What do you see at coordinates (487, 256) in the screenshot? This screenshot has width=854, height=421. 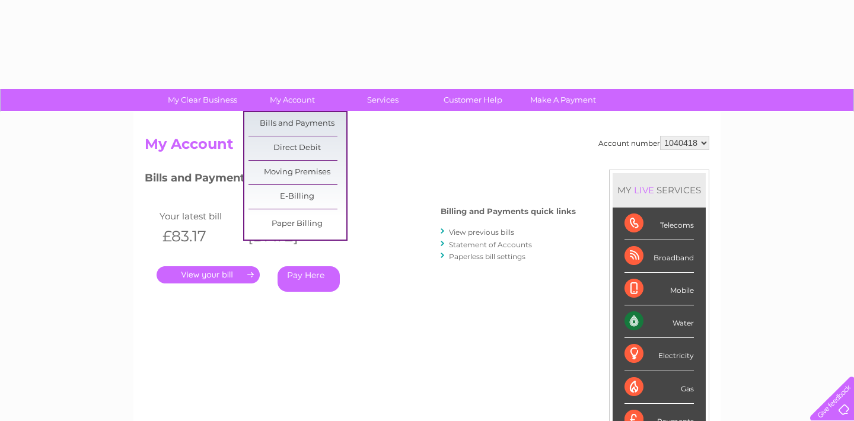 I see `a: Paperless bill settings` at bounding box center [487, 256].